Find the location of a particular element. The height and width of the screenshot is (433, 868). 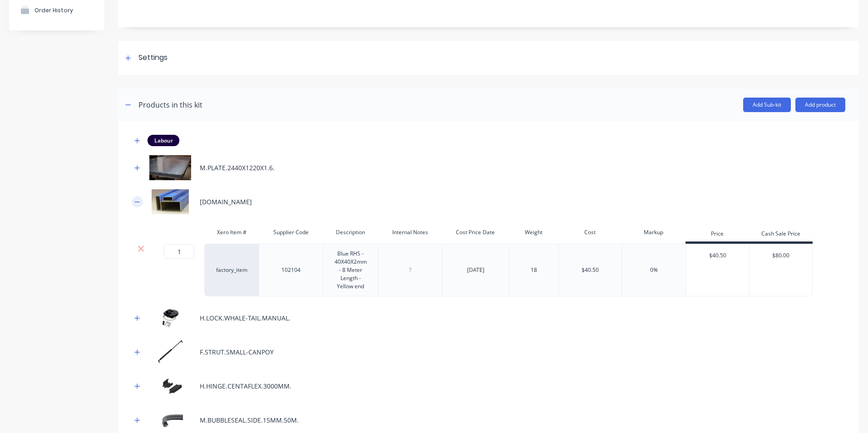

div: M.PLATE.2440X1220X1.6. is located at coordinates (237, 168).